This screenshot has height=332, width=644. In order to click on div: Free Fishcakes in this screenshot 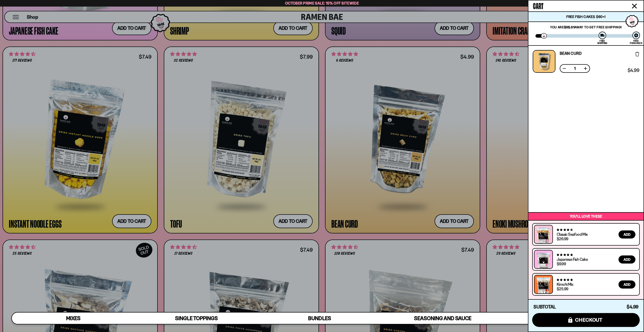, I will do `click(636, 42)`.